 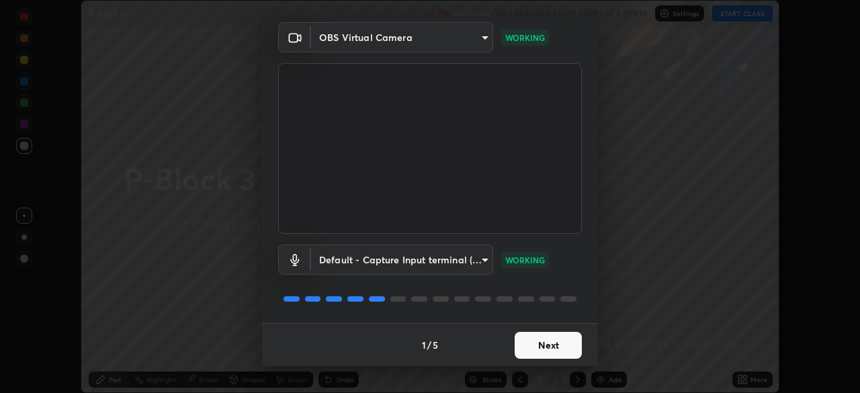 I want to click on h4: 1, so click(x=424, y=345).